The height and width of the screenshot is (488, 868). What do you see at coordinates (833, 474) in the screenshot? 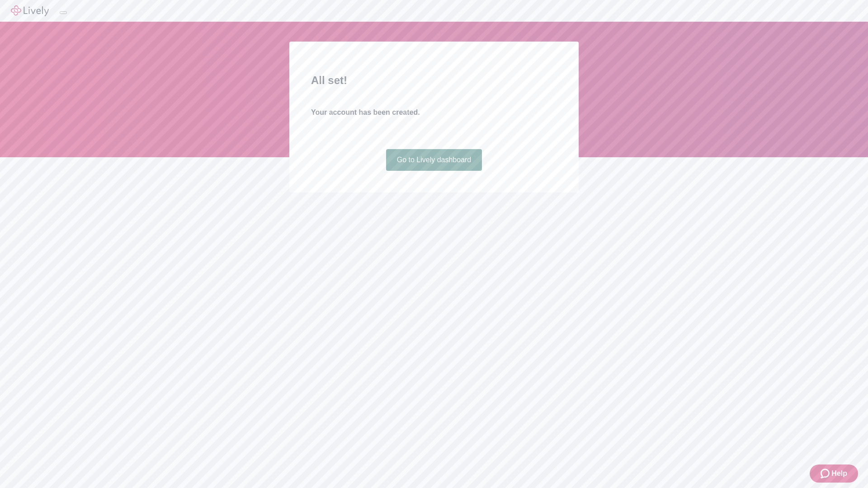
I see `button: Zendesk support iconHelp` at bounding box center [833, 474].